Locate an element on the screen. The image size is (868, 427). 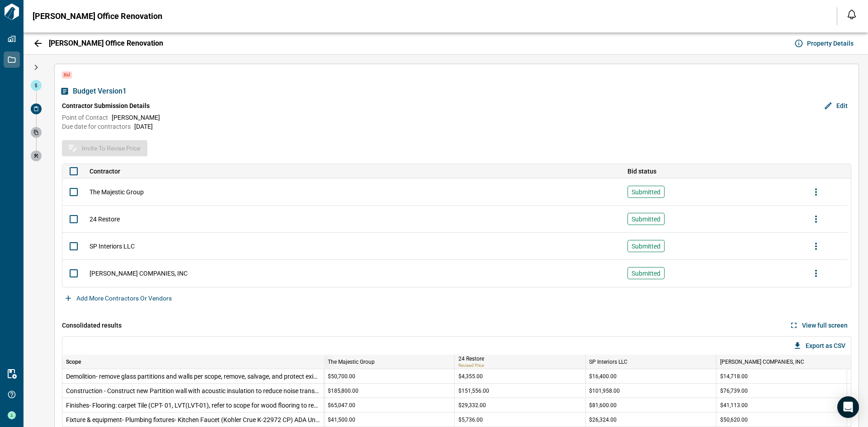
button: View full screen is located at coordinates (819, 325).